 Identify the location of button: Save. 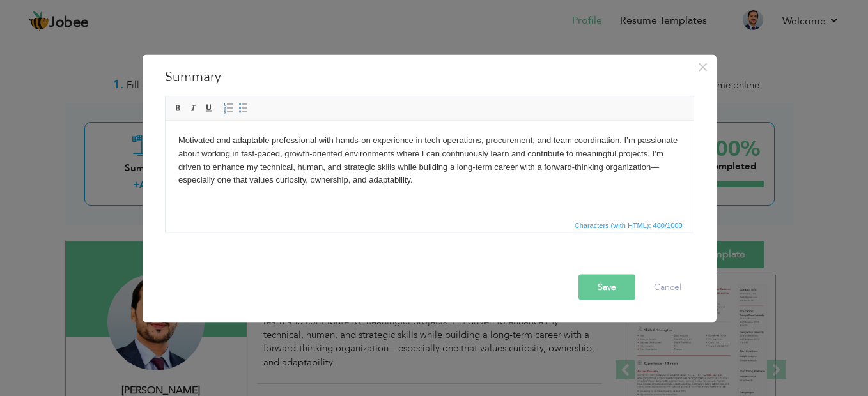
(607, 288).